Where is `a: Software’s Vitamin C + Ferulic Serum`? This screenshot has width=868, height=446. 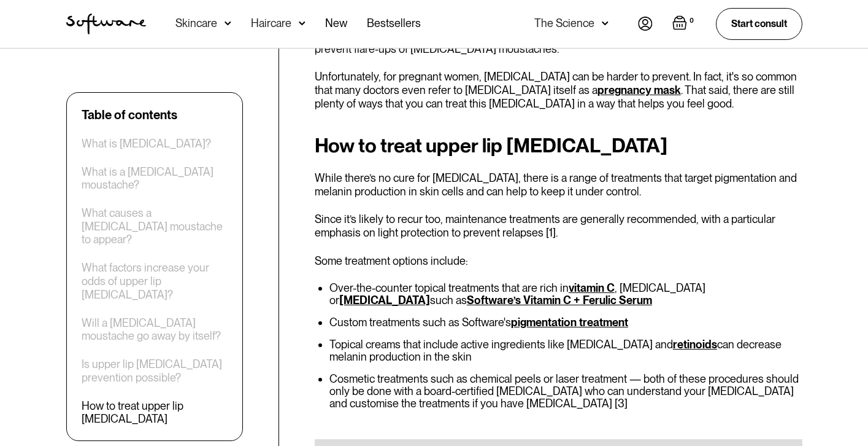
a: Software’s Vitamin C + Ferulic Serum is located at coordinates (559, 300).